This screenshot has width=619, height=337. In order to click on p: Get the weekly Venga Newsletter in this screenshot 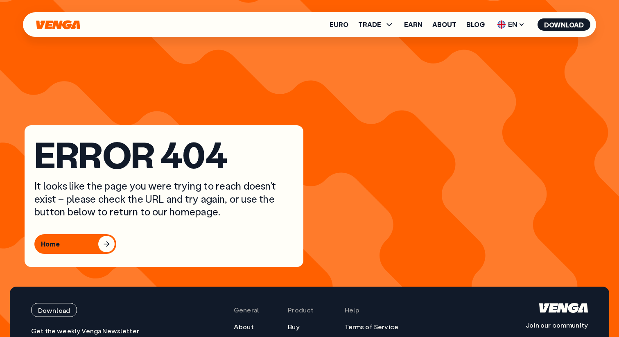, I will do `click(87, 331)`.